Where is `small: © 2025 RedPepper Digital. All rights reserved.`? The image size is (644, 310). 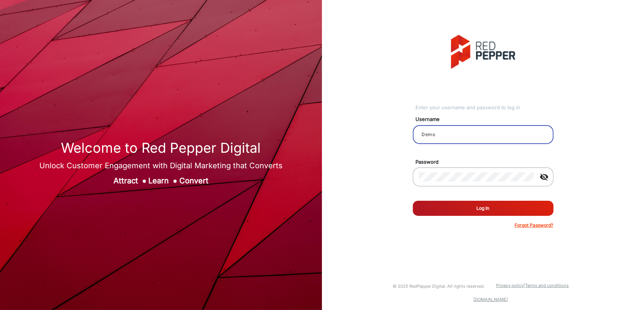 small: © 2025 RedPepper Digital. All rights reserved. is located at coordinates (439, 286).